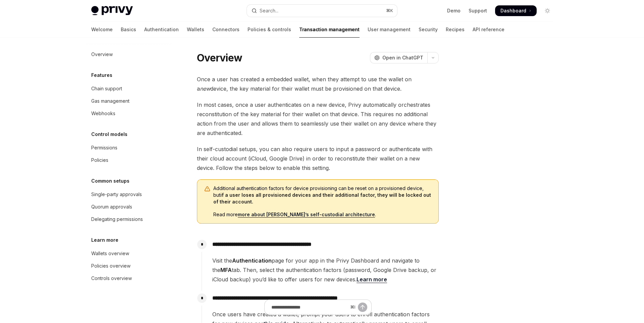 The image size is (644, 323). What do you see at coordinates (111, 278) in the screenshot?
I see `div: Controls overview` at bounding box center [111, 278].